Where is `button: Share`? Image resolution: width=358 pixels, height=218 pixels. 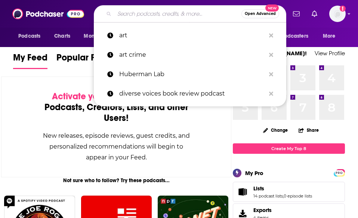 button: Share is located at coordinates (308, 130).